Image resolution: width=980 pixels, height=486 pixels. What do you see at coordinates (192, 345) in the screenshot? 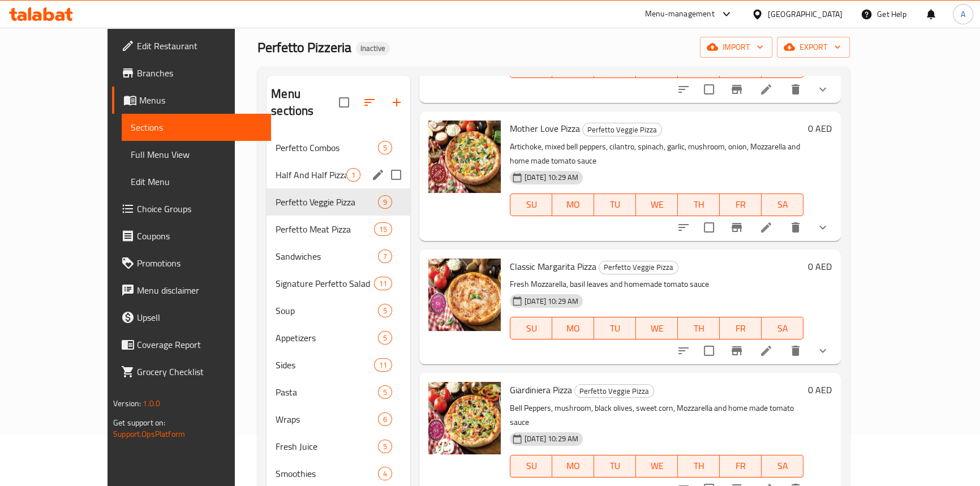
I see `a: Coverage Report` at bounding box center [192, 345].